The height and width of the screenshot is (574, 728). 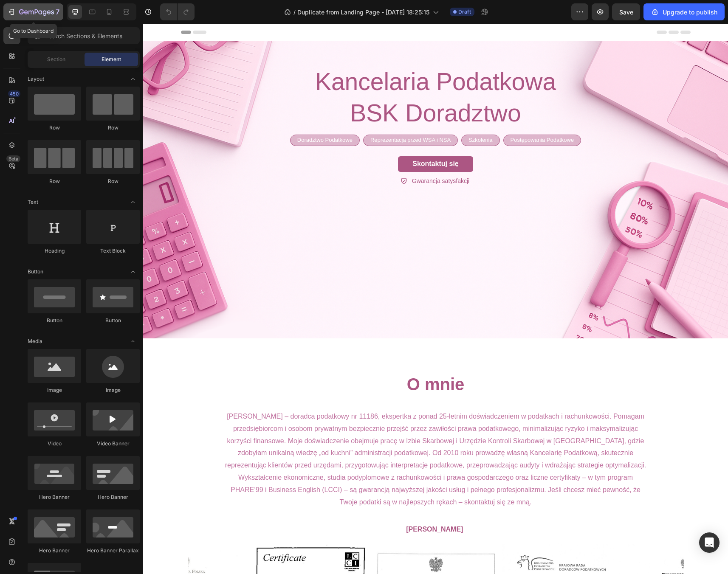 I want to click on p: Postępowania Podatkowe, so click(x=399, y=116).